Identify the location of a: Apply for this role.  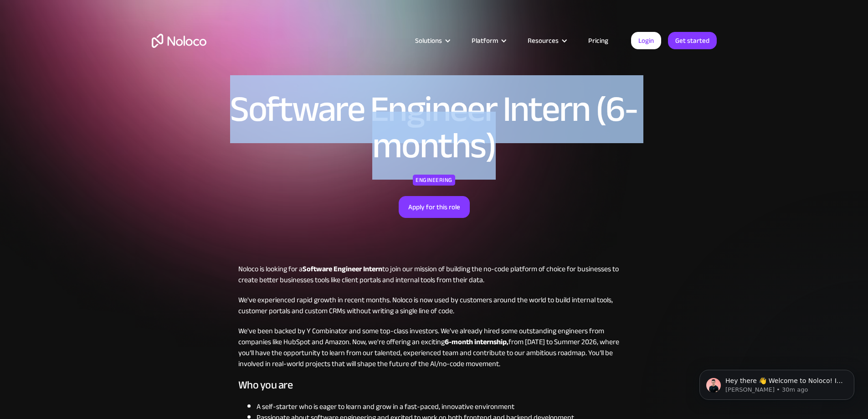
(434, 207).